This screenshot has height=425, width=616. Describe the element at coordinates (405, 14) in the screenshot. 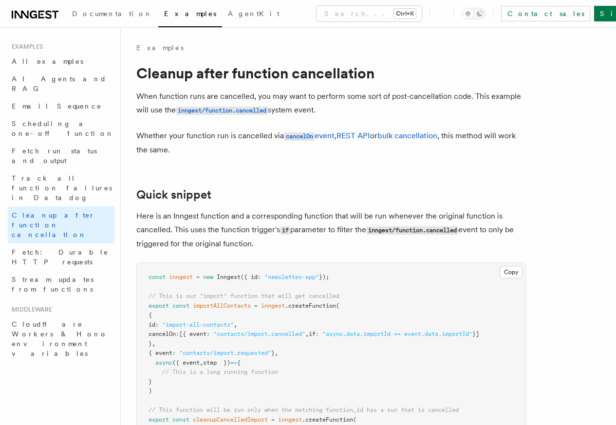

I see `kbd: Ctrl+K` at that location.